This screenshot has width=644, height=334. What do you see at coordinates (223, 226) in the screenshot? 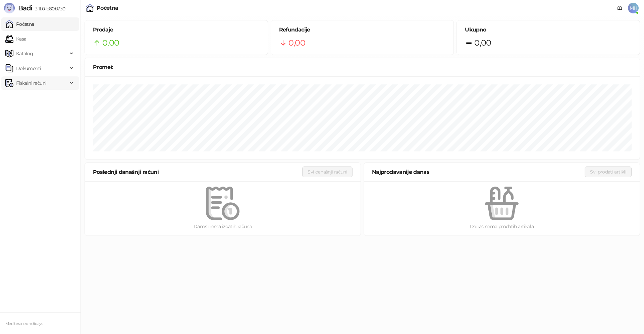
I see `div: Danas nema izdatih računa` at bounding box center [223, 226].